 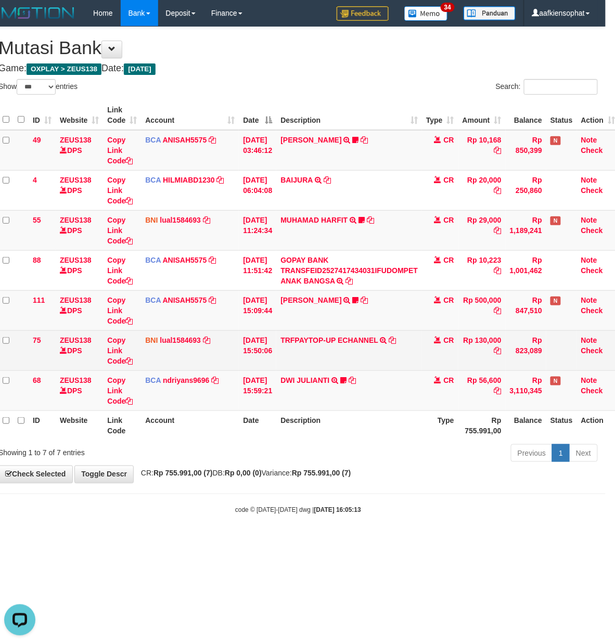 I want to click on td: Rp 56,600, so click(x=482, y=390).